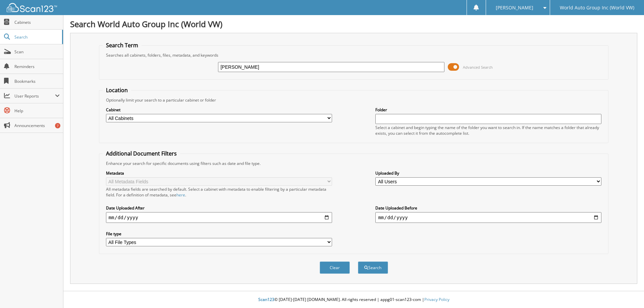 This screenshot has height=308, width=644. Describe the element at coordinates (489, 110) in the screenshot. I see `label: Folder` at that location.